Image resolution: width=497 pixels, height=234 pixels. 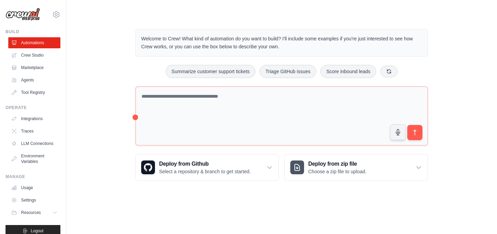 I want to click on p: Choose a zip file to upload., so click(x=337, y=172).